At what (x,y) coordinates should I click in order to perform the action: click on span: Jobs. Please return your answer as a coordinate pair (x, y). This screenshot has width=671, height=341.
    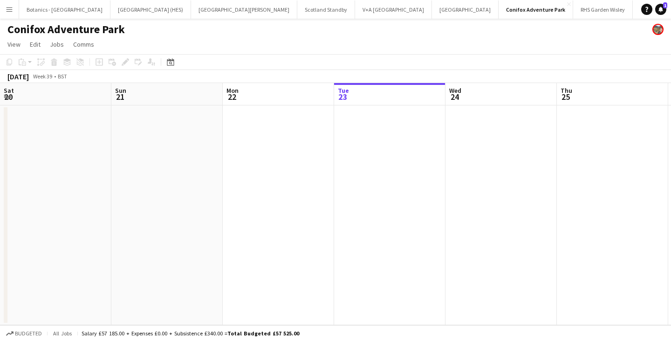
    Looking at the image, I should click on (57, 44).